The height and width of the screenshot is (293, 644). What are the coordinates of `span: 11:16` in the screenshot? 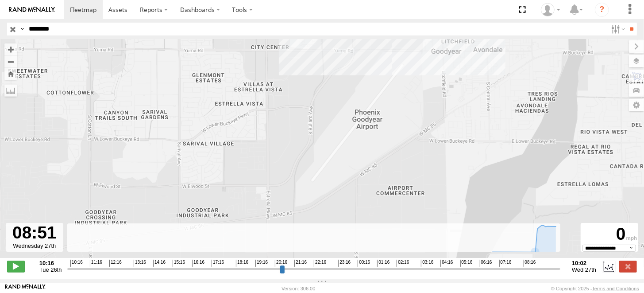 It's located at (96, 263).